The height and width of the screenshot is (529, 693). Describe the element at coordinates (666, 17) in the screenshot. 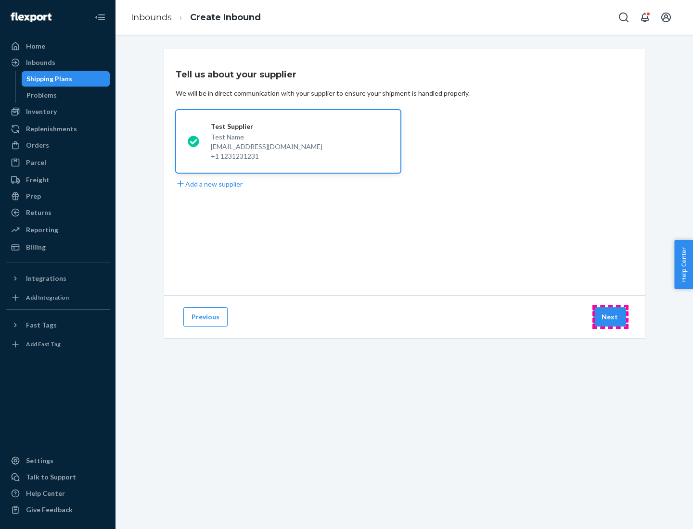

I see `button: Open account menu` at that location.